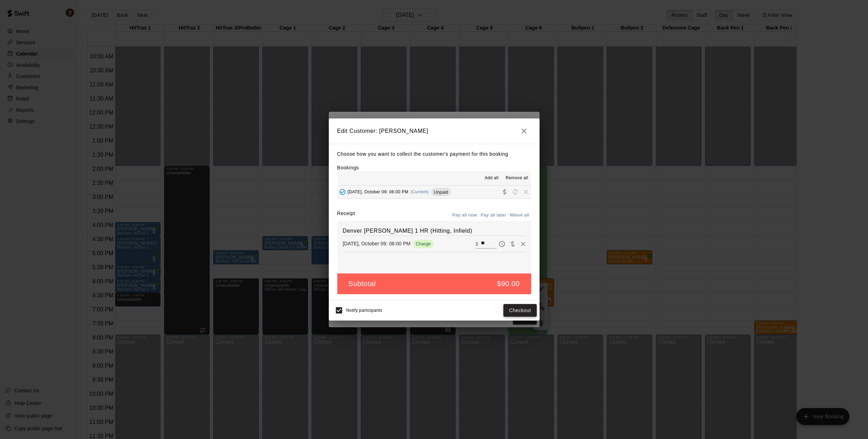 This screenshot has height=439, width=868. What do you see at coordinates (493, 215) in the screenshot?
I see `button: Pay all later` at bounding box center [493, 215].